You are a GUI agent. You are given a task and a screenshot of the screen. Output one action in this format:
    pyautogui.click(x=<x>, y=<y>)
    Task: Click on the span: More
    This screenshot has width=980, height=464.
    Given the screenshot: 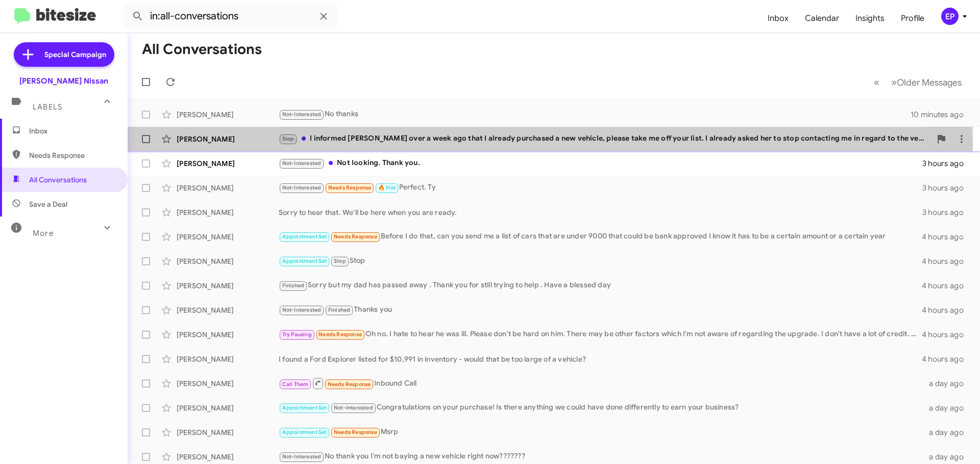 What is the action you would take?
    pyautogui.click(x=43, y=234)
    